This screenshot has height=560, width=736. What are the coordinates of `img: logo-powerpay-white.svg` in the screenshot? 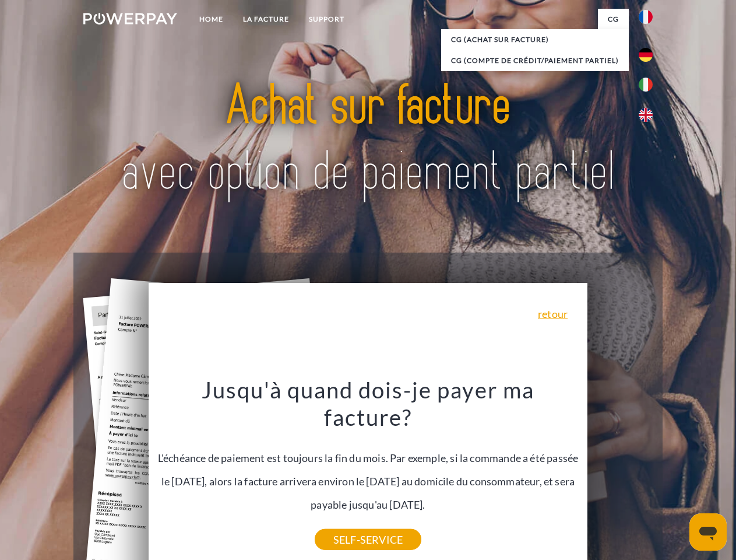 It's located at (130, 19).